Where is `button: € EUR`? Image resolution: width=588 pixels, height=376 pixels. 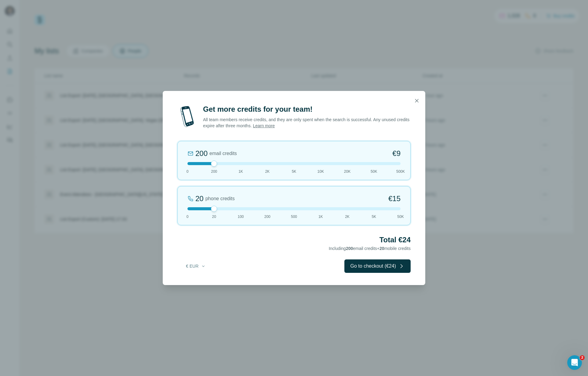
button: € EUR is located at coordinates (196, 266).